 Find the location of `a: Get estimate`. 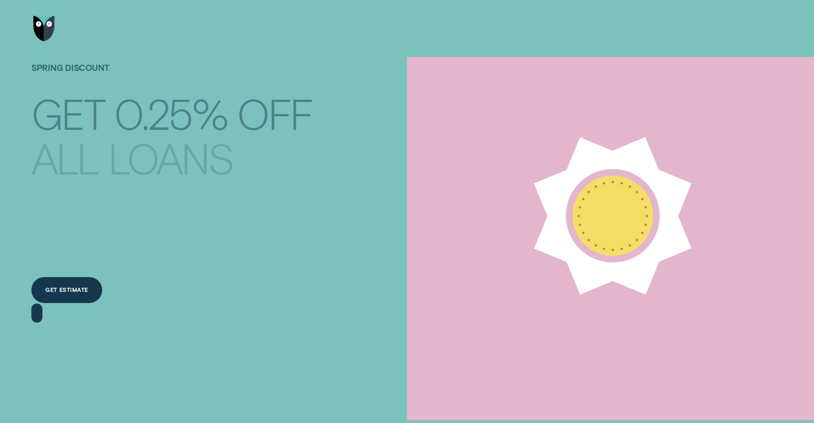

a: Get estimate is located at coordinates (67, 290).